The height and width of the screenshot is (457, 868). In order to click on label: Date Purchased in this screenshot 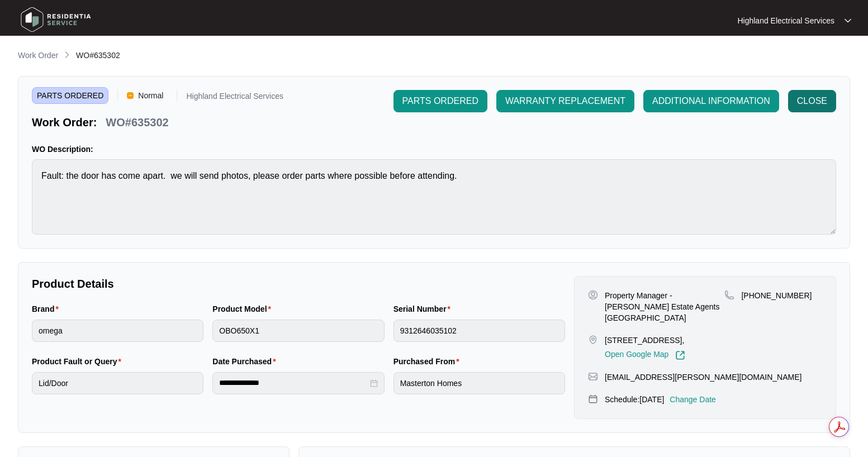, I will do `click(246, 361)`.